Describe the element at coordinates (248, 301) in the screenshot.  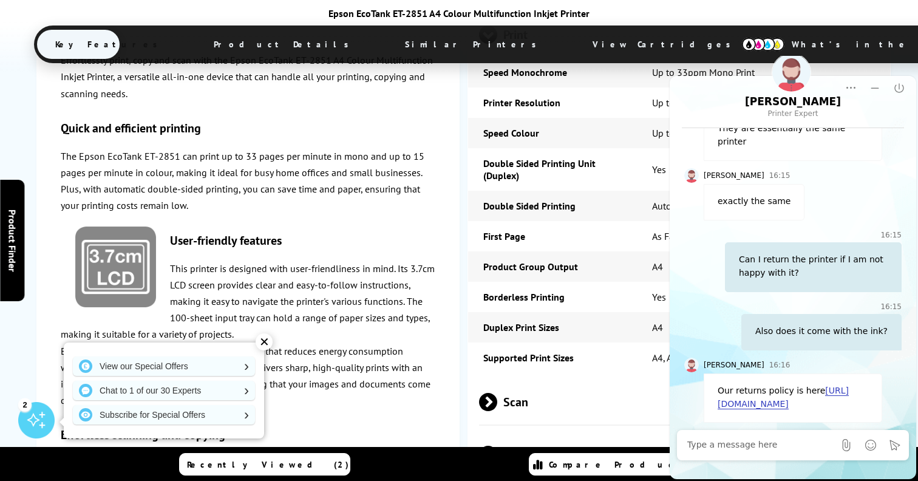
I see `p: This printer is designed with user-friendliness in mind. Its 3.7cm LCD screen provides clear and ...` at that location.